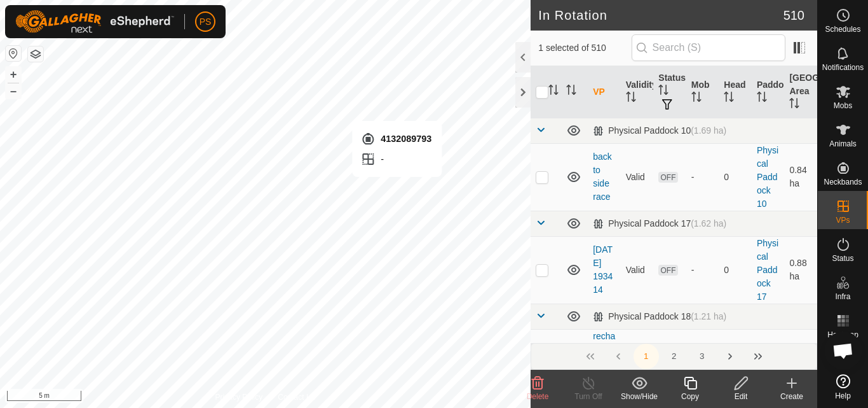 This screenshot has height=408, width=868. I want to click on span: 510, so click(794, 15).